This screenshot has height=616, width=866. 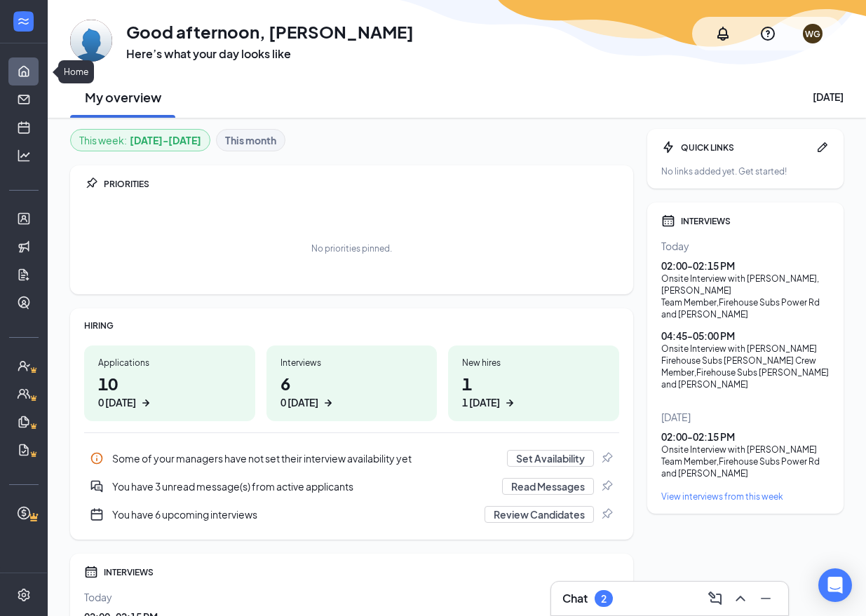 I want to click on svg: QuestionInfo, so click(x=767, y=34).